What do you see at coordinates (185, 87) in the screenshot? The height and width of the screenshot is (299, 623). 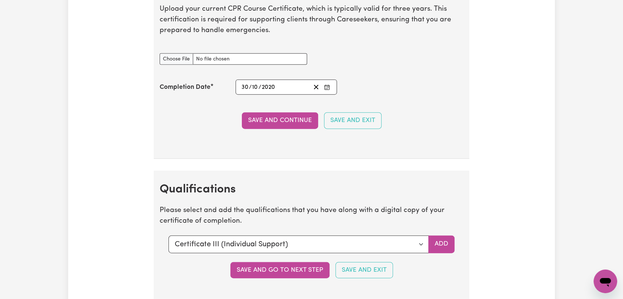 I see `label: Completion Date` at bounding box center [185, 87].